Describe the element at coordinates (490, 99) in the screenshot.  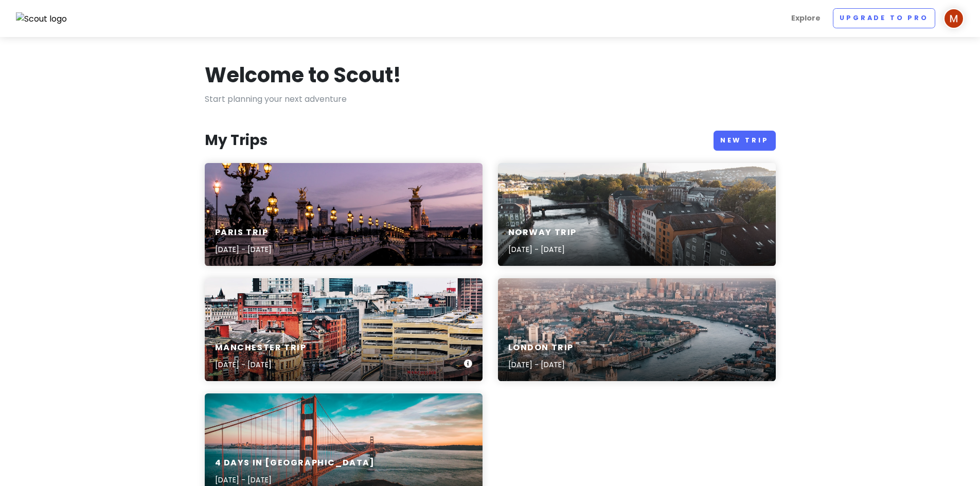
I see `p: Start planning your next adventure` at that location.